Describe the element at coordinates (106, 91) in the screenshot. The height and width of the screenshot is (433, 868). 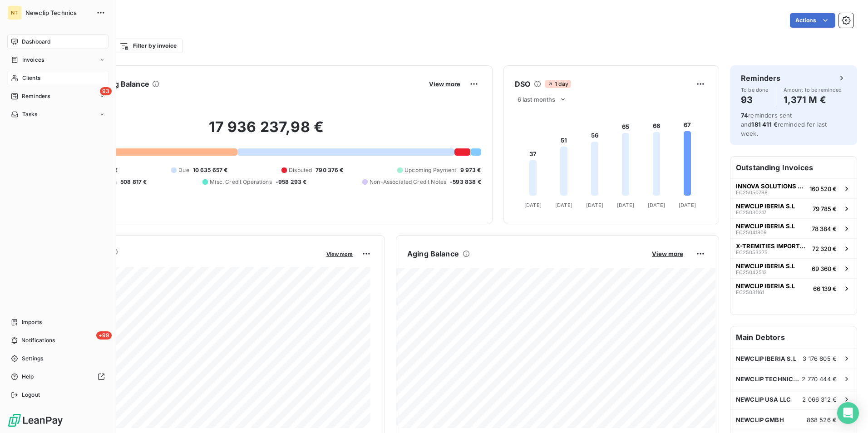
I see `span: 93` at that location.